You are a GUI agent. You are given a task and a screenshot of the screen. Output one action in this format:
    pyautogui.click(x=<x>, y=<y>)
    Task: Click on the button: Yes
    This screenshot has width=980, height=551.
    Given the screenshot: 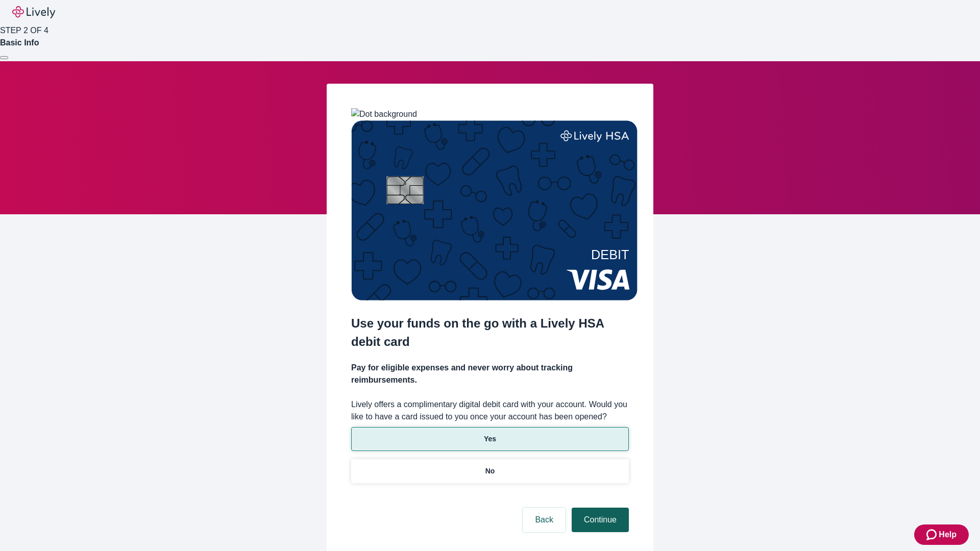 What is the action you would take?
    pyautogui.click(x=490, y=439)
    